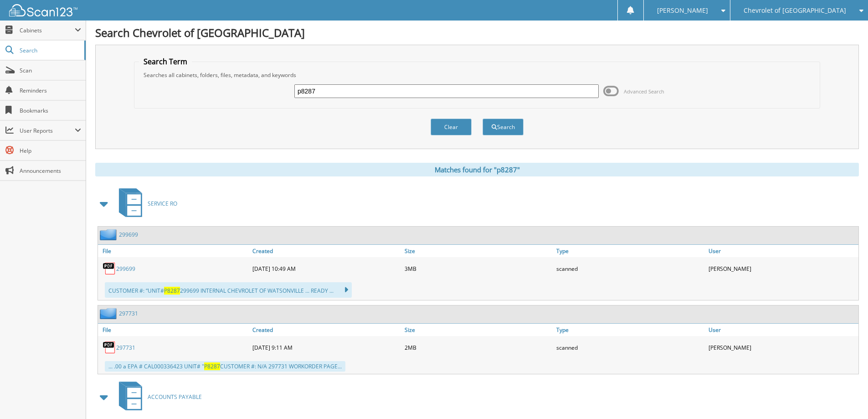  I want to click on span: Help, so click(50, 150).